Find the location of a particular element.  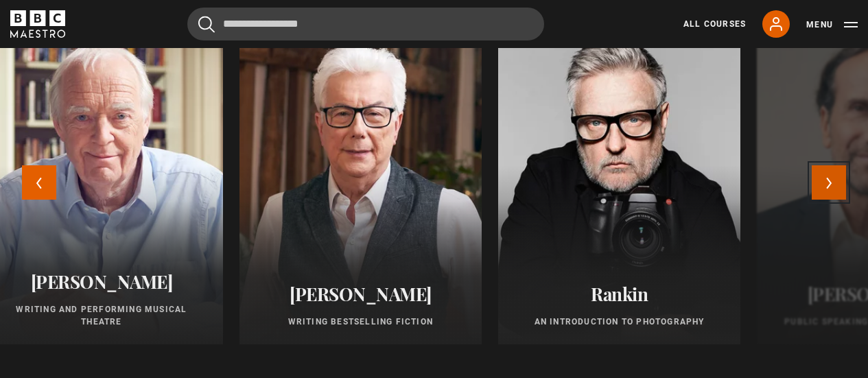

a: BBC Maestro is located at coordinates (38, 24).